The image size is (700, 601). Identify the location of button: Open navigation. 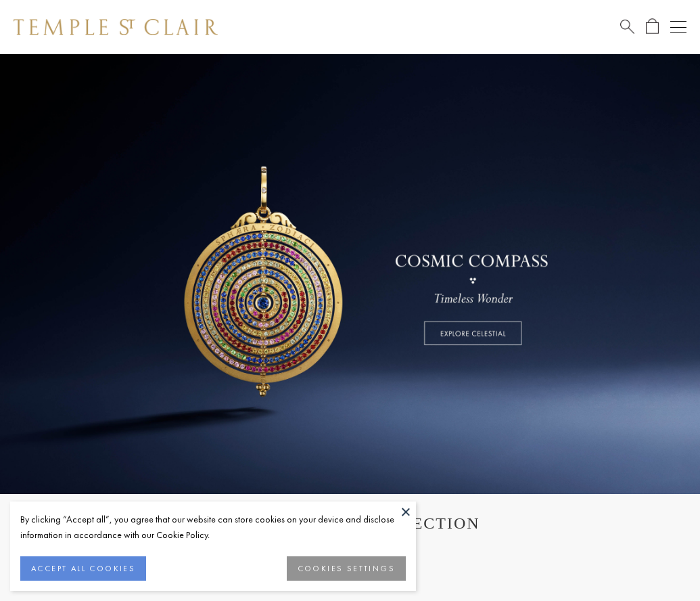
(678, 27).